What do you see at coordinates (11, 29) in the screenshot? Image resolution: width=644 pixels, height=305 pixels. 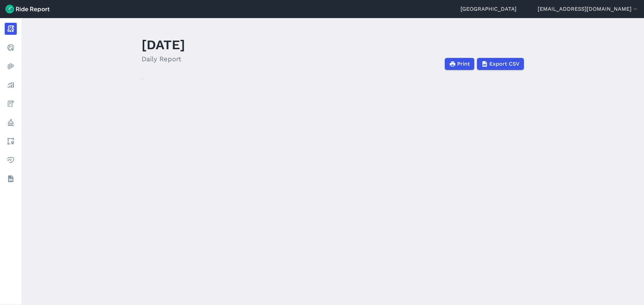 I see `a: Report` at bounding box center [11, 29].